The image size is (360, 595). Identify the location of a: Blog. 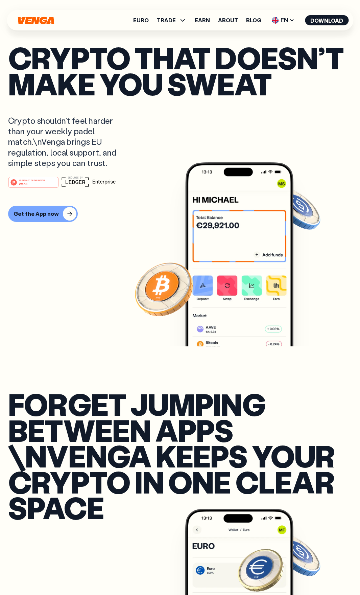
(254, 20).